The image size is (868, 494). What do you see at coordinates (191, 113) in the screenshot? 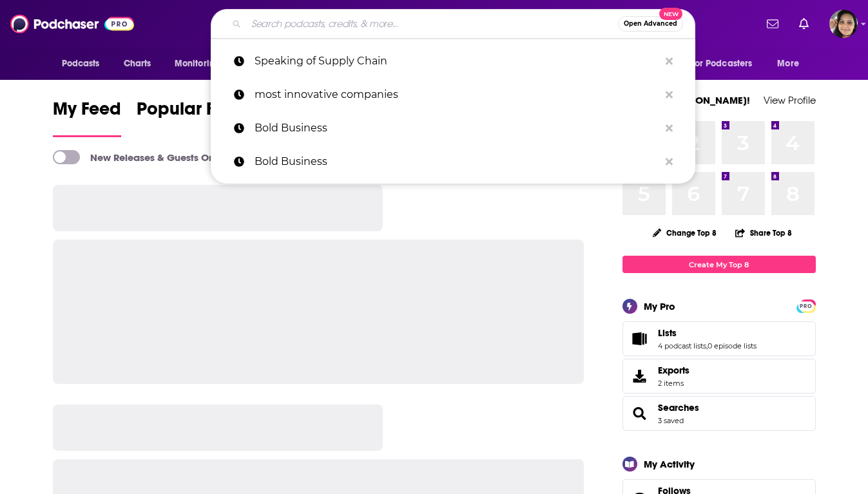
I see `span: Popular Feed` at bounding box center [191, 113].